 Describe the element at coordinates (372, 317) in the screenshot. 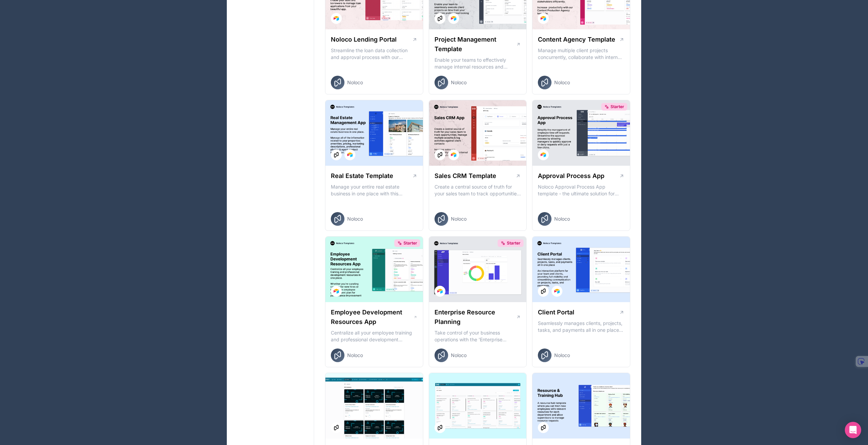

I see `h1: Employee Development Resources App` at that location.